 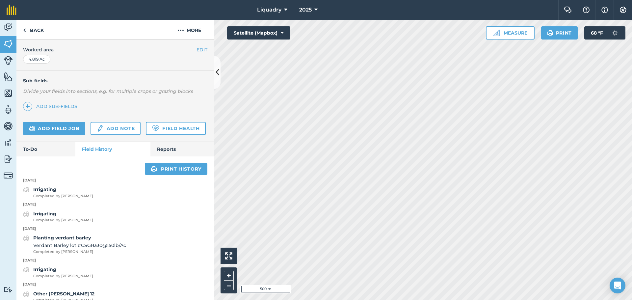 I want to click on img: svg+xml;base64,PHN2ZyB4bWxucz0iaHR0cDovL3d3dy53My5vcmcvMjAwMC9zdmciIHdpZHRoPSIxNCIgaGVpZ2h0PSIyNC..., so click(x=28, y=106).